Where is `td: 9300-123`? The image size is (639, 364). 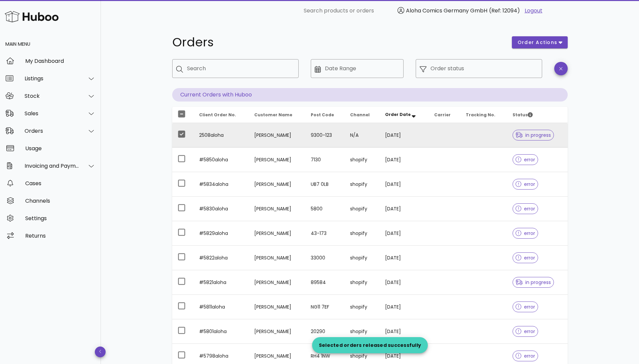 td: 9300-123 is located at coordinates (325, 135).